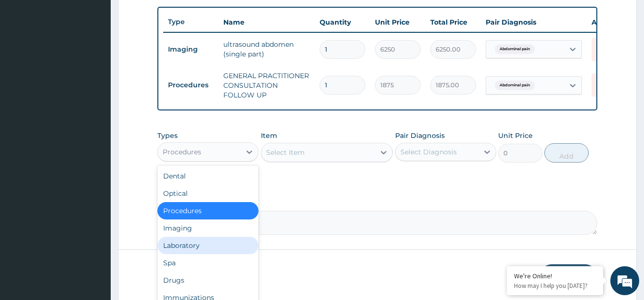  Describe the element at coordinates (285, 152) in the screenshot. I see `div: Select Item` at that location.